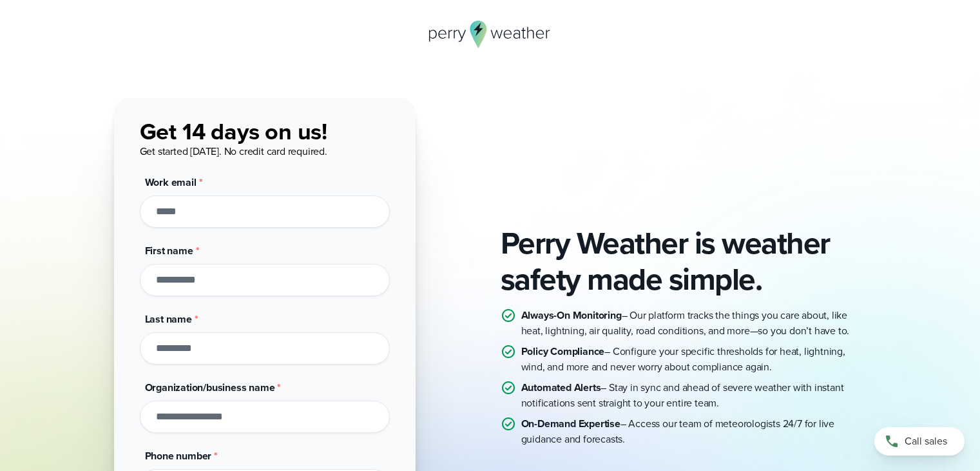 This screenshot has width=980, height=471. Describe the element at coordinates (171, 182) in the screenshot. I see `span: Work email` at that location.